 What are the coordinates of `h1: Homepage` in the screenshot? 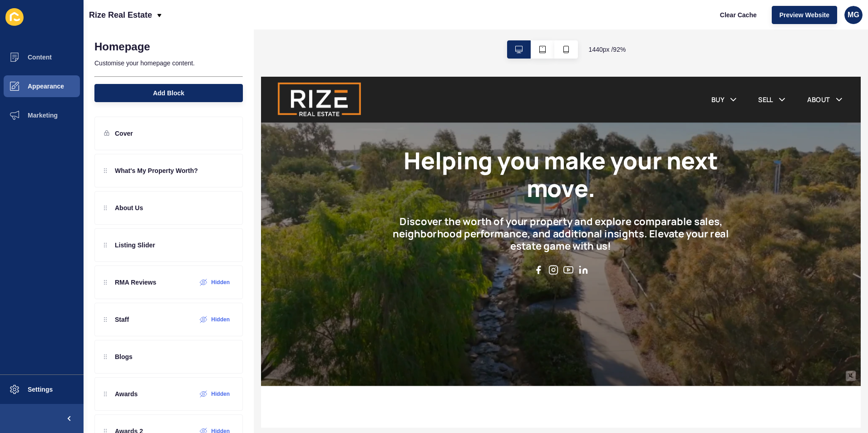 It's located at (122, 47).